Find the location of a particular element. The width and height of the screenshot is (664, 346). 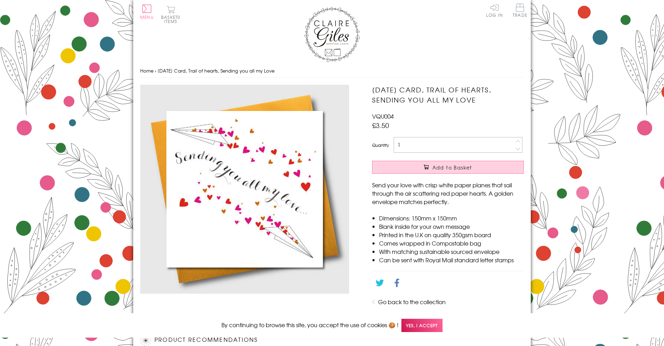

a: Trade is located at coordinates (520, 11).